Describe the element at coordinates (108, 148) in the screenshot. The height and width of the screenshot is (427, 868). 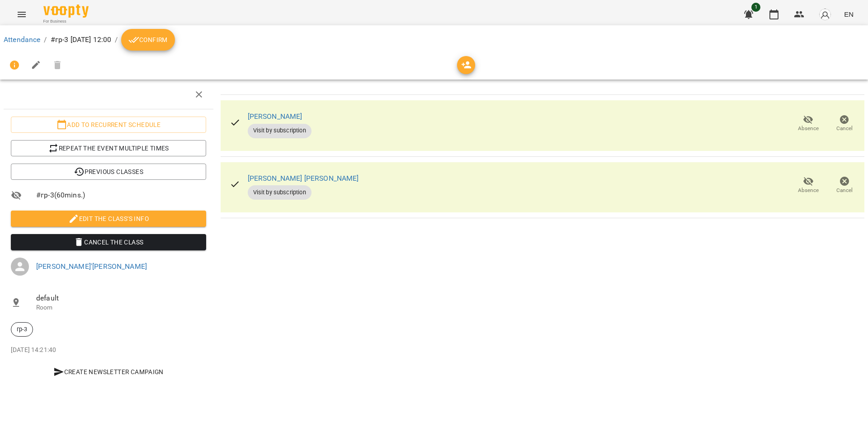
I see `span: Repeat the event multiple times` at that location.